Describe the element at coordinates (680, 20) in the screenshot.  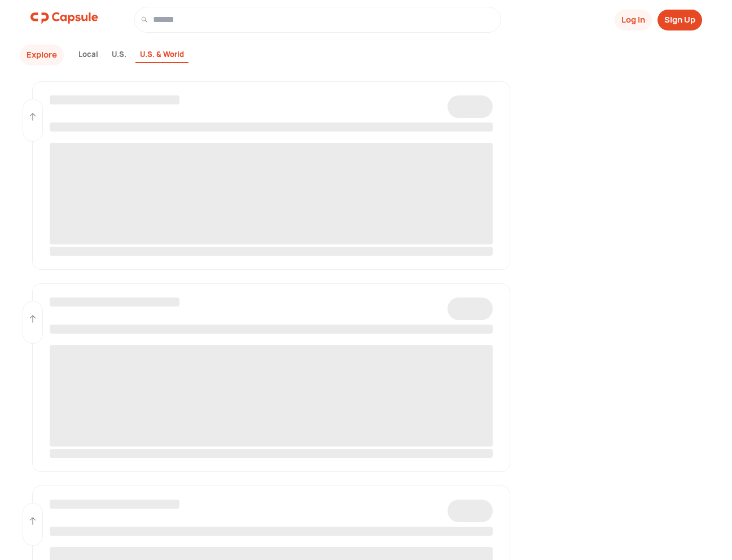
I see `button: Sign Up` at that location.